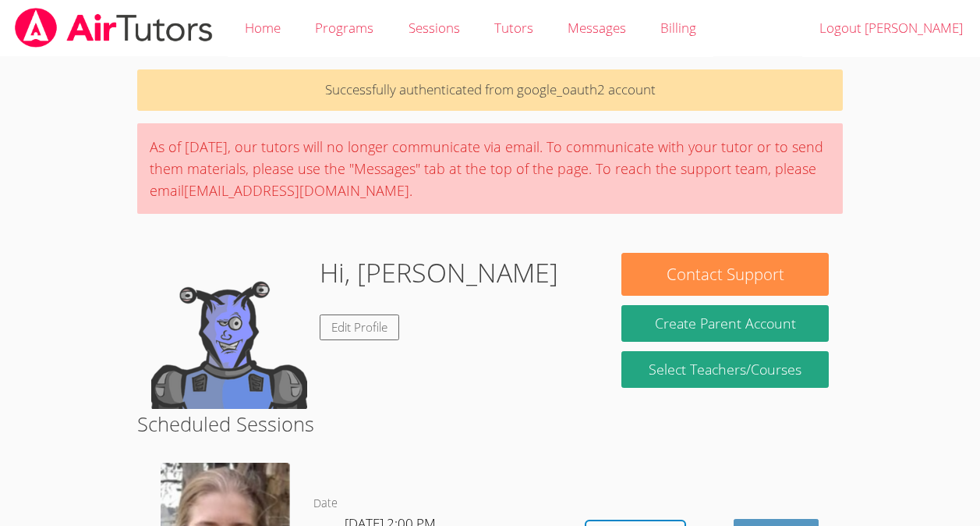 The width and height of the screenshot is (980, 526). What do you see at coordinates (596, 28) in the screenshot?
I see `span: Messages` at bounding box center [596, 28].